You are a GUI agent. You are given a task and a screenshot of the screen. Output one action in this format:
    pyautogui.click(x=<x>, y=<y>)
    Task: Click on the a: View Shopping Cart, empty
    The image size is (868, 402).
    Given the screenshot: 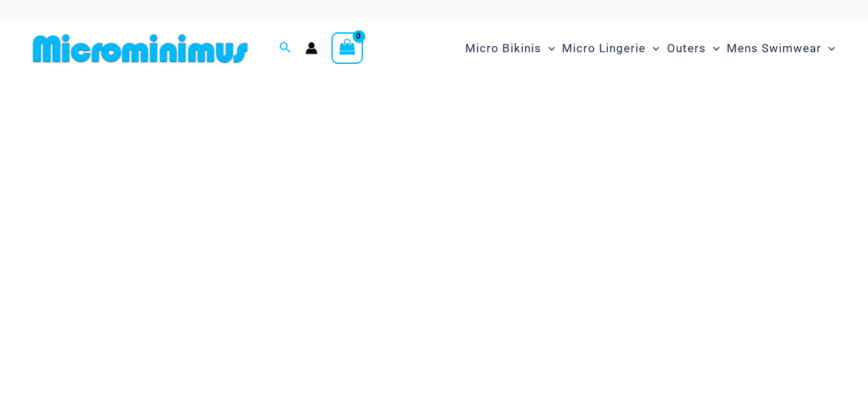 What is the action you would take?
    pyautogui.click(x=347, y=48)
    